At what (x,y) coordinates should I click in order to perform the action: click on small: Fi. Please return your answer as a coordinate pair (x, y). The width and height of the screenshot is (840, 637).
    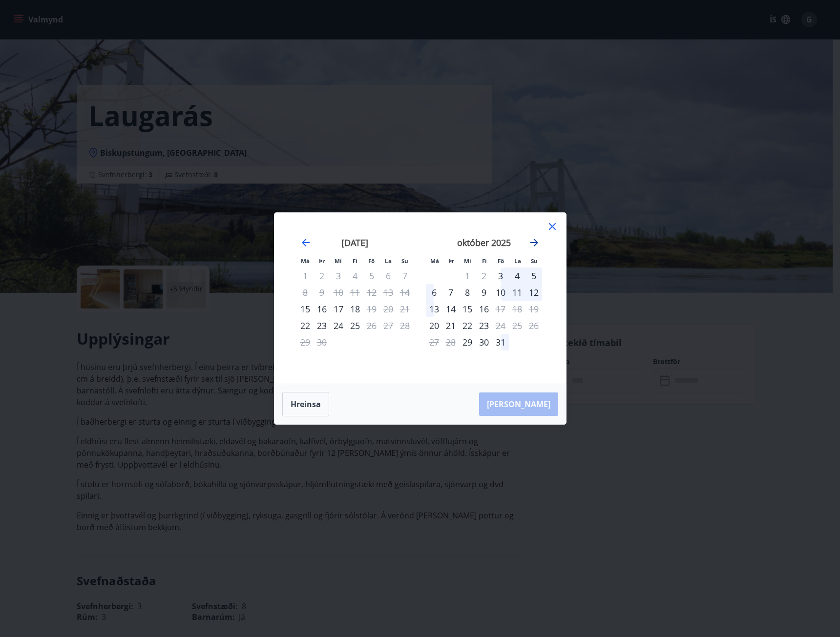
    Looking at the image, I should click on (484, 261).